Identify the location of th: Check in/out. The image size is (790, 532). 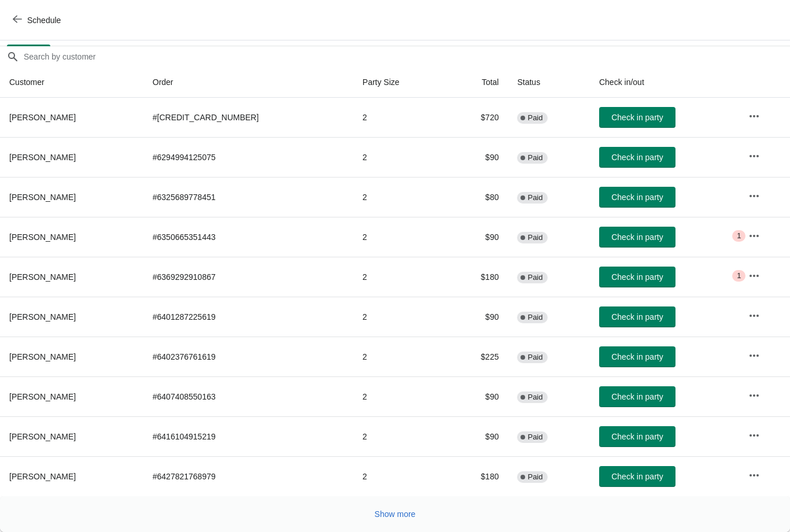
(665, 82).